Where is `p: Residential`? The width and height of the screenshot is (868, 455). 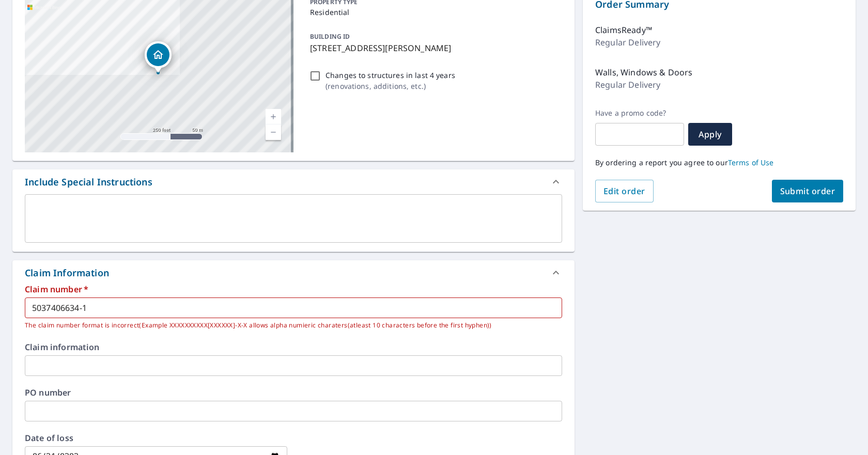
p: Residential is located at coordinates (434, 12).